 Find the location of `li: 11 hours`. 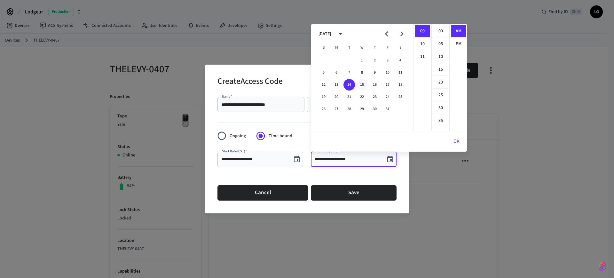

li: 11 hours is located at coordinates (422, 57).